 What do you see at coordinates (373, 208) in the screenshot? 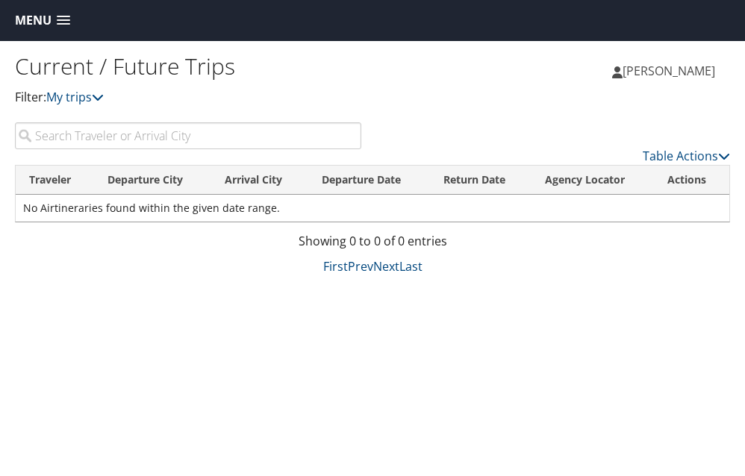
I see `td: No Airtineraries found within the given date range.` at bounding box center [373, 208].